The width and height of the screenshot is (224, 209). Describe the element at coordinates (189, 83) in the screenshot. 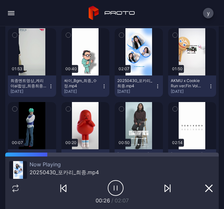

I see `div: AKMU x Cookie Run ver.Fin Vol Level` at that location.